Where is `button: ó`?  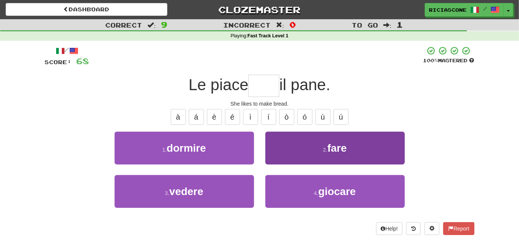
button: ó is located at coordinates (305, 117).